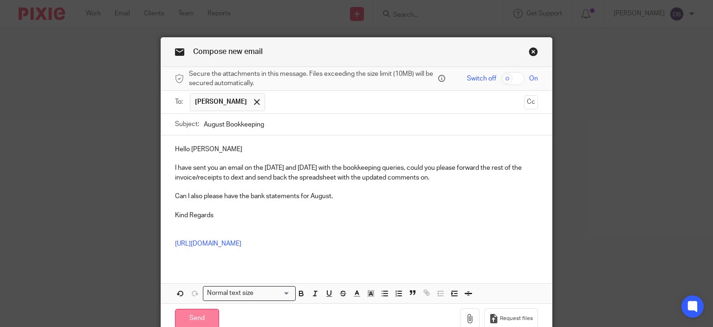 This screenshot has height=327, width=713. What do you see at coordinates (534, 53) in the screenshot?
I see `a: Close this dialog window` at bounding box center [534, 53].